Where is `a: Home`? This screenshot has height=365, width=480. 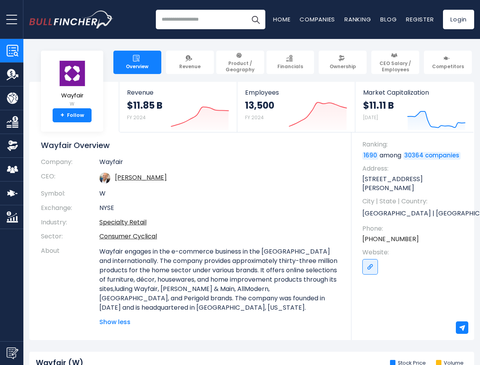
a: Home is located at coordinates (282, 19).